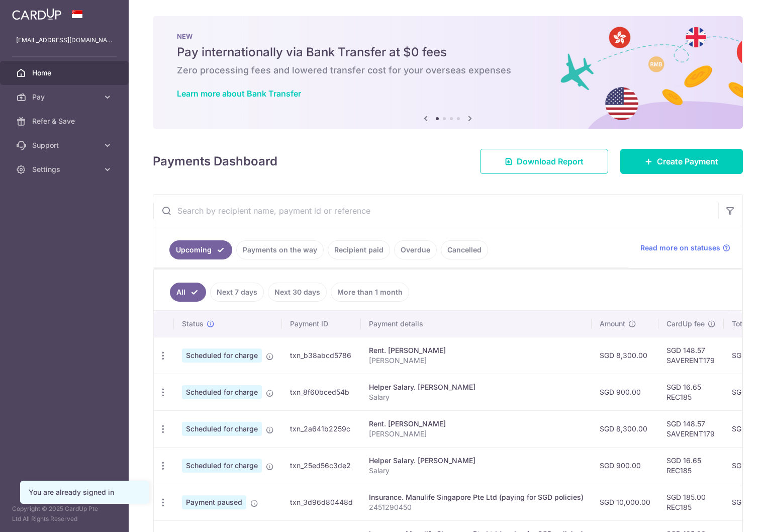 This screenshot has height=532, width=767. What do you see at coordinates (544, 162) in the screenshot?
I see `a: Download Report` at bounding box center [544, 162].